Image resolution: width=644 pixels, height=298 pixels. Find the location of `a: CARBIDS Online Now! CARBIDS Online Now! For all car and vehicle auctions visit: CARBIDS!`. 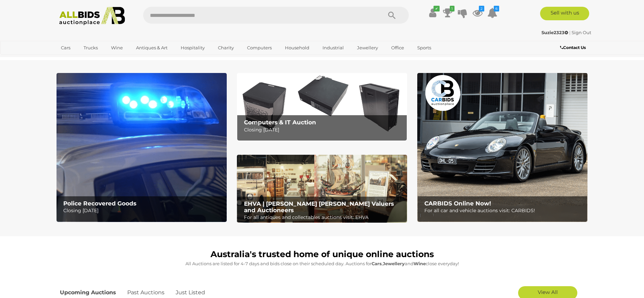

a: CARBIDS Online Now! CARBIDS Online Now! For all car and vehicle auctions visit: CARBIDS! is located at coordinates (502, 147).